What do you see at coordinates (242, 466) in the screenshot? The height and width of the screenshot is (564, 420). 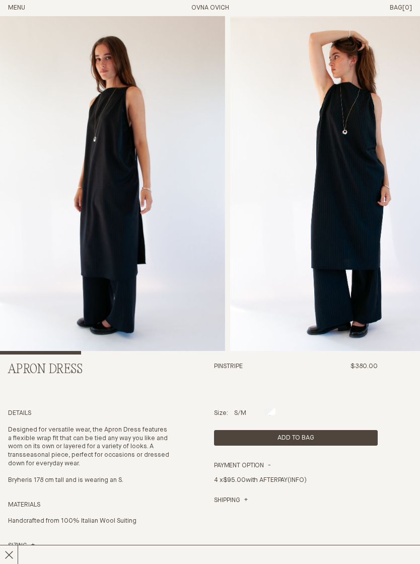 I see `h4: Payment Option` at bounding box center [242, 466].